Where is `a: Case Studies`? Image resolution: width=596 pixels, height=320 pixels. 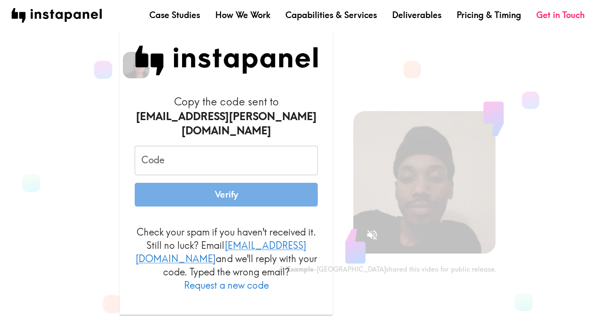
a: Case Studies is located at coordinates (174, 15).